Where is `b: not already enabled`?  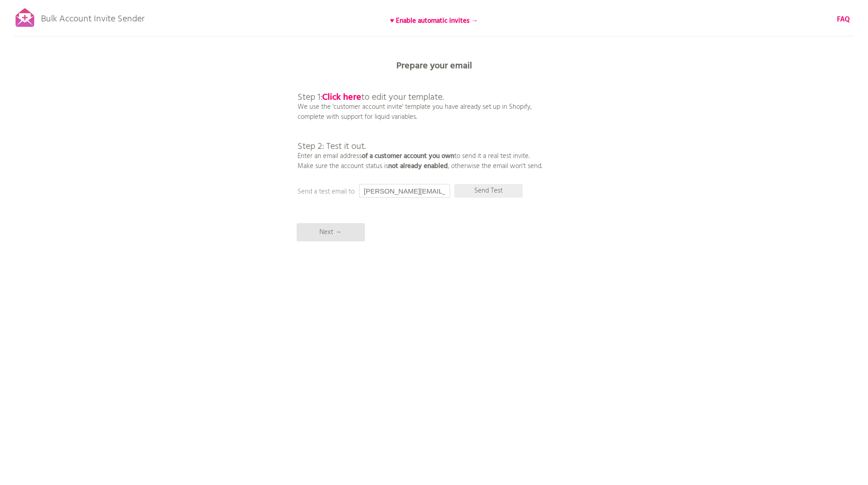 b: not already enabled is located at coordinates (418, 166).